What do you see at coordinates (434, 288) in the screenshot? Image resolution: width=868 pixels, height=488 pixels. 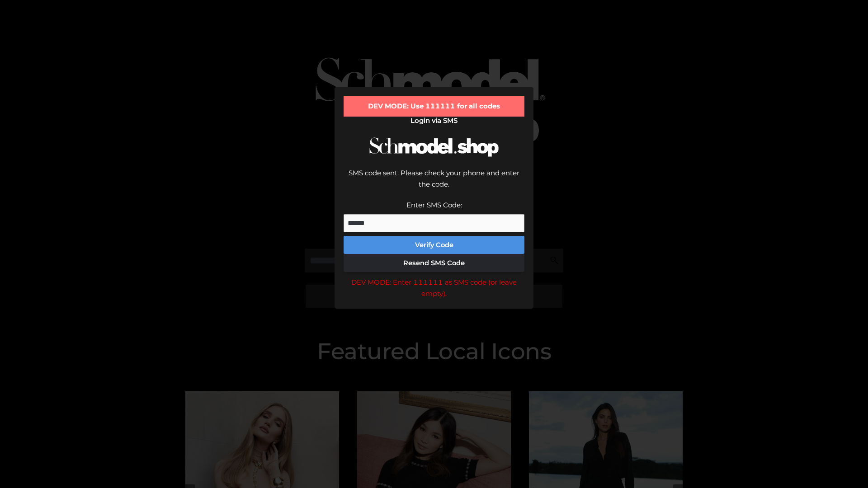 I see `div: DEV MODE: Enter 111111 as SMS code (or leave empty).` at bounding box center [434, 288].